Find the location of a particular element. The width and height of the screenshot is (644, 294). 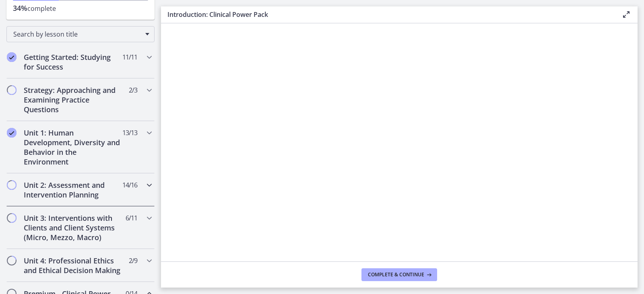

span: 13 / 13 is located at coordinates (130, 133).